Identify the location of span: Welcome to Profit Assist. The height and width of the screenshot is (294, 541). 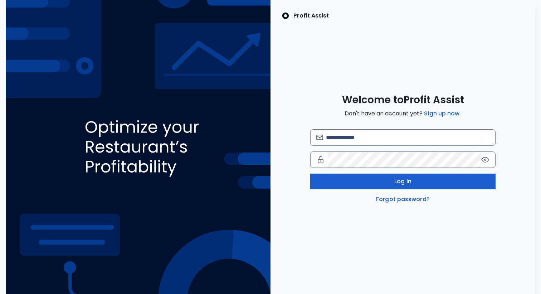
(403, 100).